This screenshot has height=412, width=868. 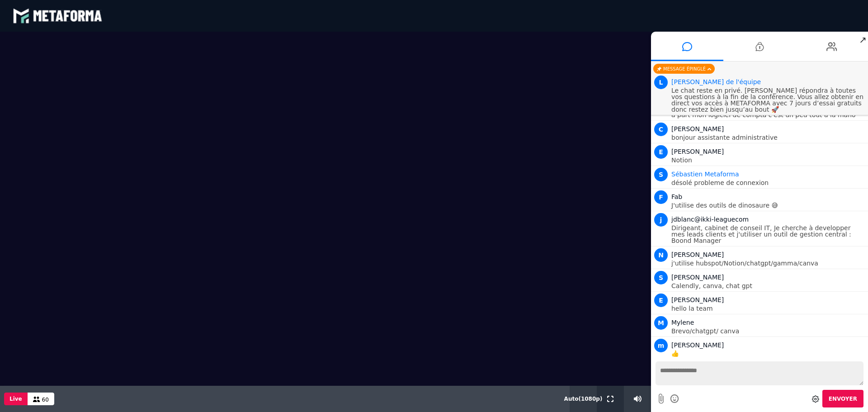 What do you see at coordinates (684, 69) in the screenshot?
I see `div: Message épinglé` at bounding box center [684, 69].